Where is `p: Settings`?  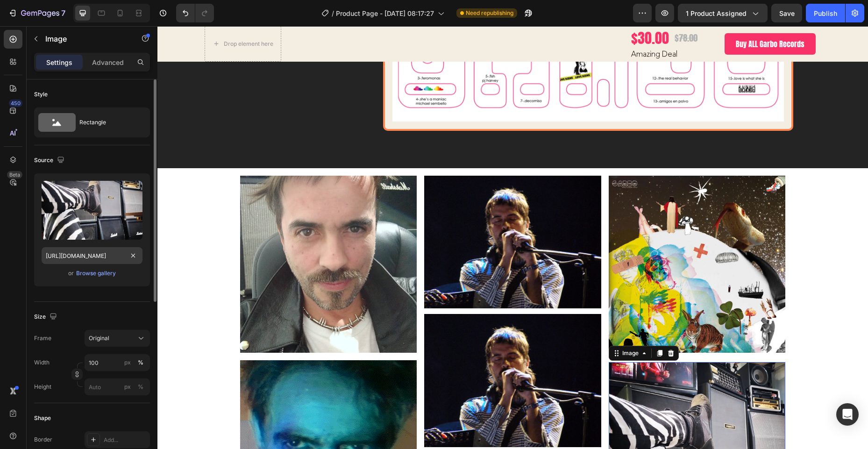
p: Settings is located at coordinates (59, 62).